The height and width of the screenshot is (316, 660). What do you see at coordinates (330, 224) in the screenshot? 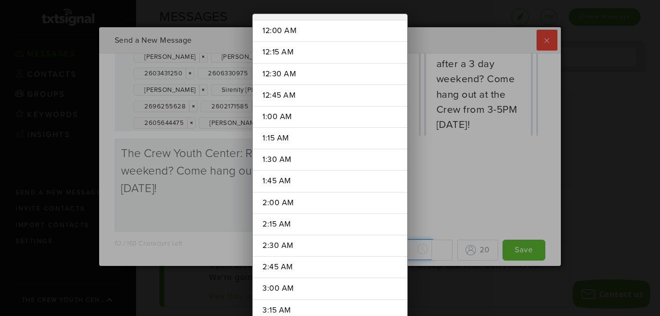
I see `li: 2:15 AM` at bounding box center [330, 224].